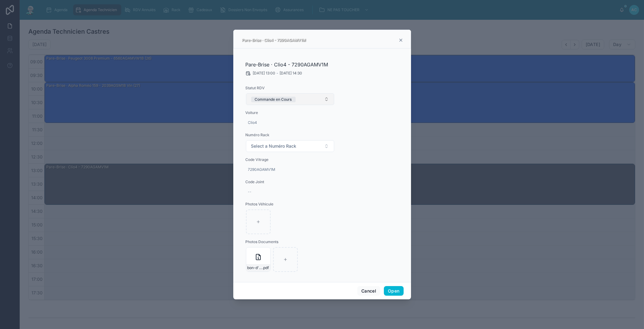  I want to click on button: Cancel, so click(369, 291).